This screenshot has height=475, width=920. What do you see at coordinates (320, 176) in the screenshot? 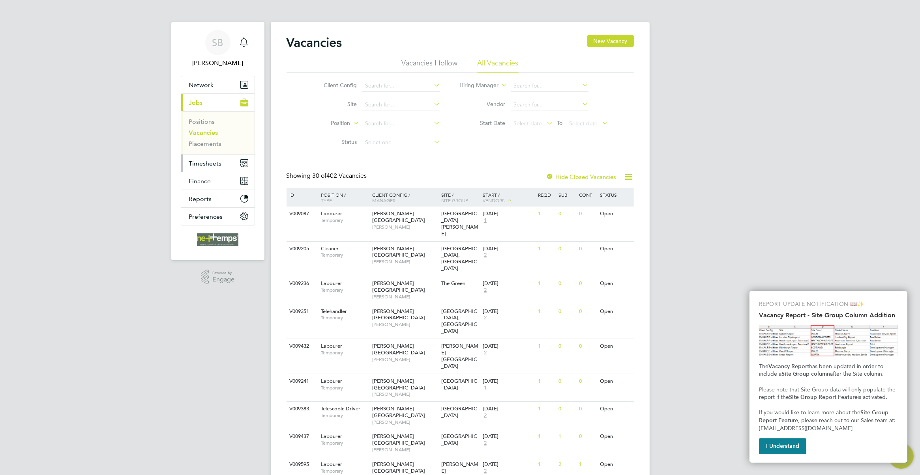
I see `span: 30 of` at bounding box center [320, 176].